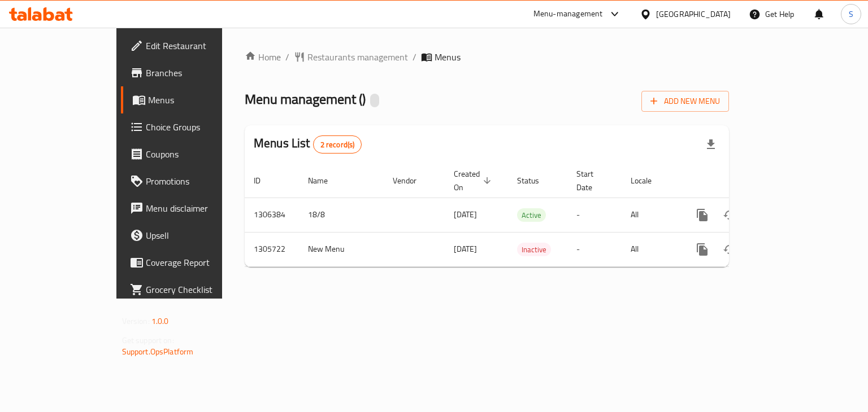 This screenshot has height=412, width=868. I want to click on span: Promotions, so click(199, 182).